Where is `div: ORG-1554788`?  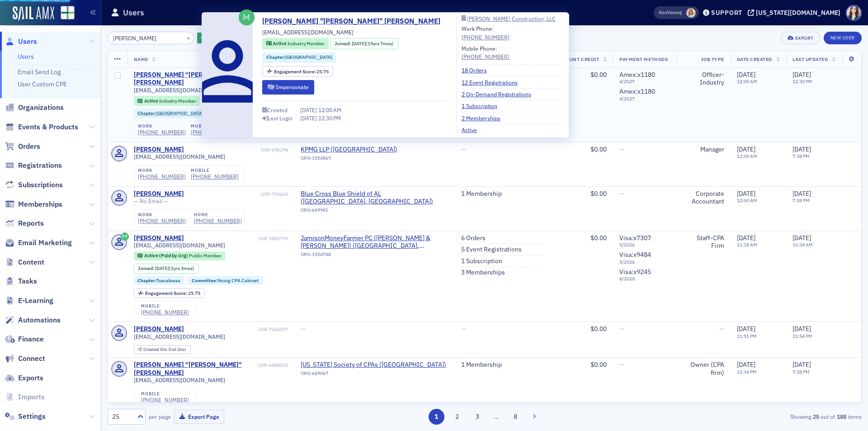
div: ORG-1554788 is located at coordinates (374, 256).